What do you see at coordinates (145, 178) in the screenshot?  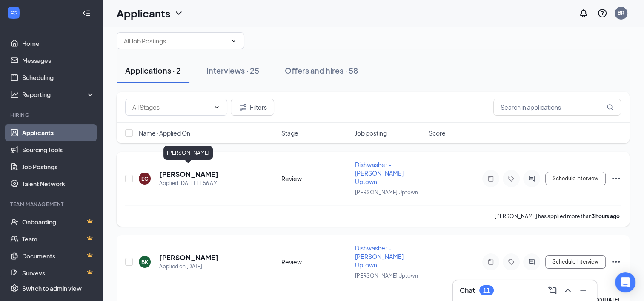 I see `div: EG` at bounding box center [145, 178].